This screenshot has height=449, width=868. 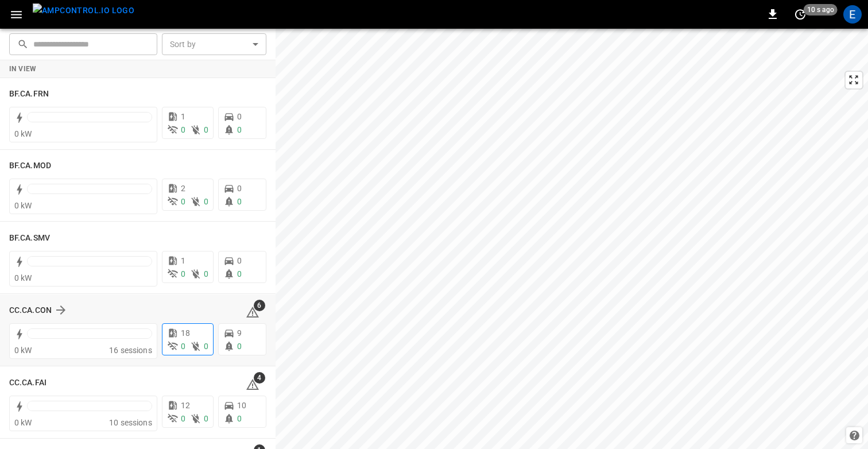 What do you see at coordinates (853, 15) in the screenshot?
I see `div: profile-icon` at bounding box center [853, 15].